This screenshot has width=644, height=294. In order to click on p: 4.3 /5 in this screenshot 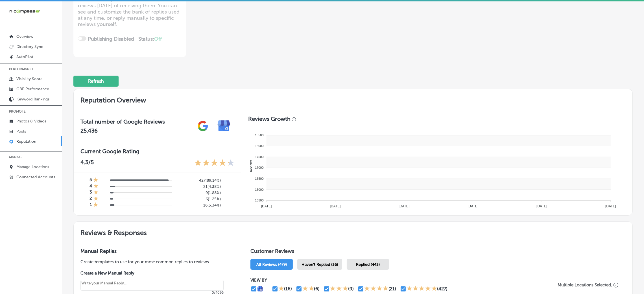, I will do `click(87, 163)`.